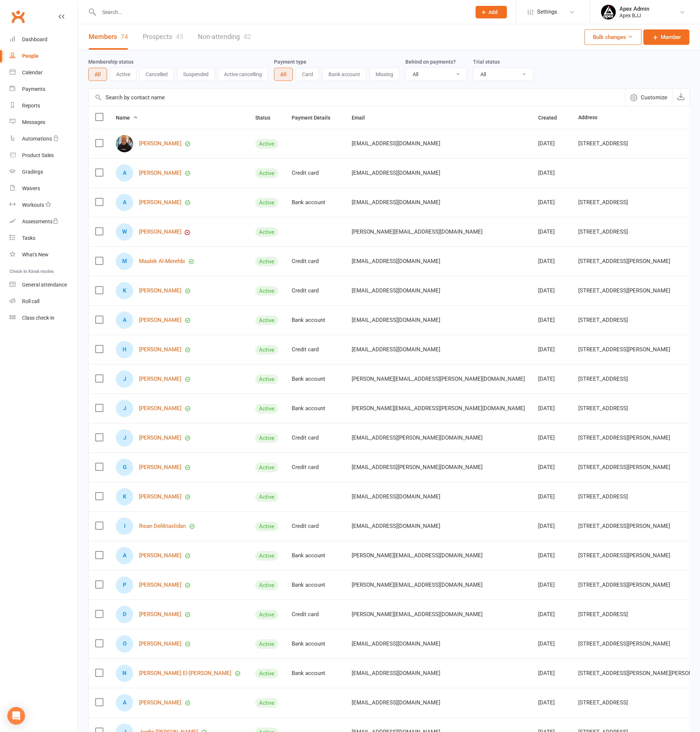 The image size is (700, 732). What do you see at coordinates (43, 238) in the screenshot?
I see `a: Tasks` at bounding box center [43, 238].